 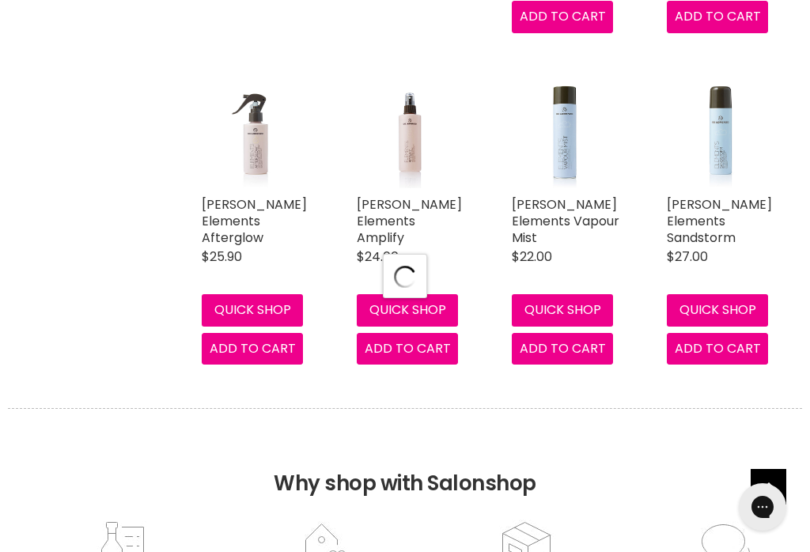 I want to click on a: De Lorenzo Elements Sandstorm, so click(x=721, y=135).